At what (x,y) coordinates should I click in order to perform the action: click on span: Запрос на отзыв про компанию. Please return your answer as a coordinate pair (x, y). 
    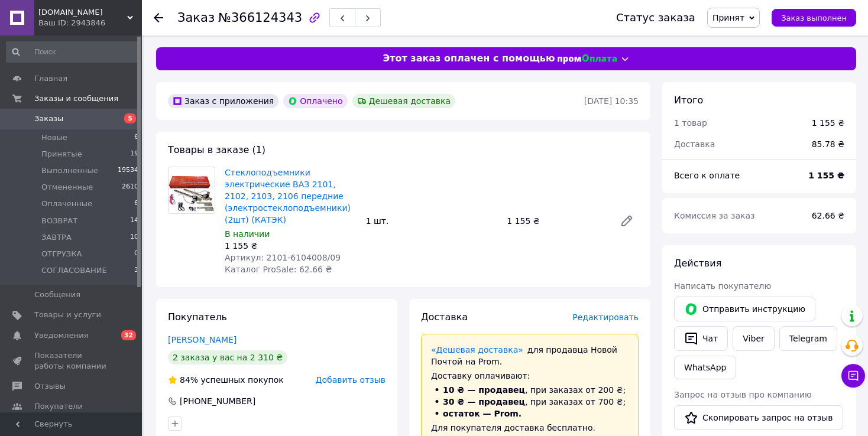
    Looking at the image, I should click on (742, 395).